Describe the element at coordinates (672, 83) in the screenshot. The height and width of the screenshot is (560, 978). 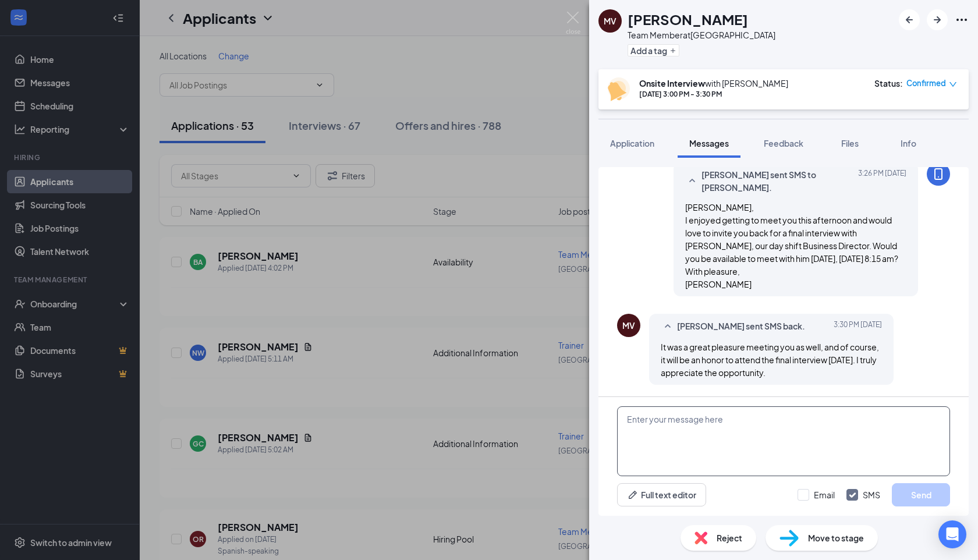
I see `b: Onsite Interview` at that location.